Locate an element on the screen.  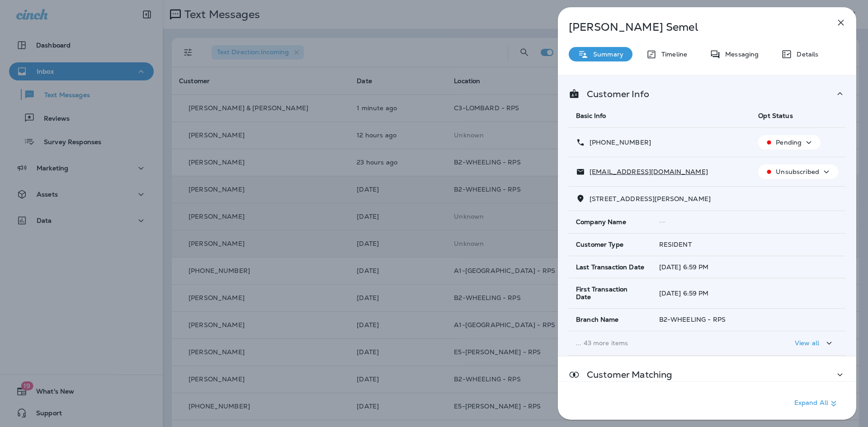
p: Timeline is located at coordinates (672, 54).